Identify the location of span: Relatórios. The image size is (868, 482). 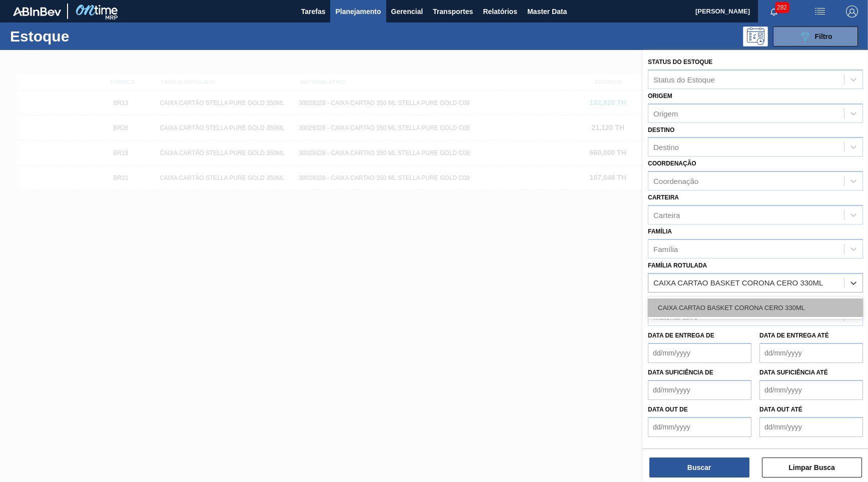
(500, 11).